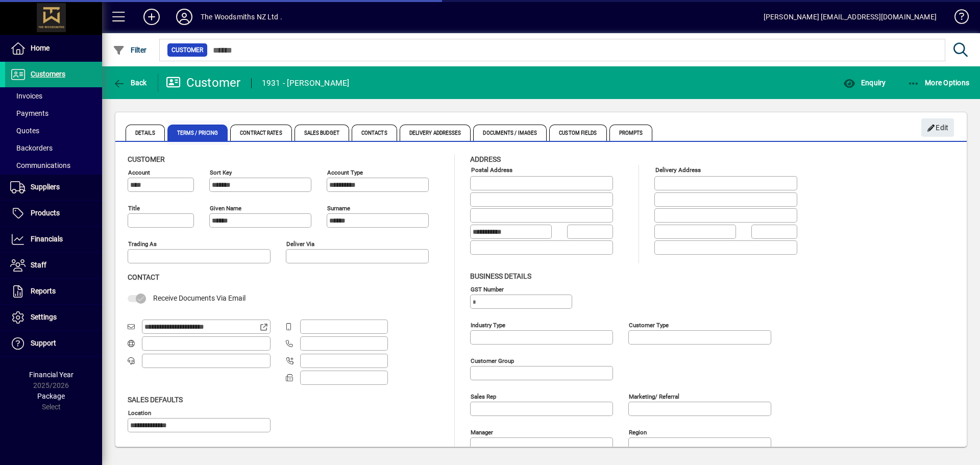  I want to click on mat-label: Location, so click(140, 412).